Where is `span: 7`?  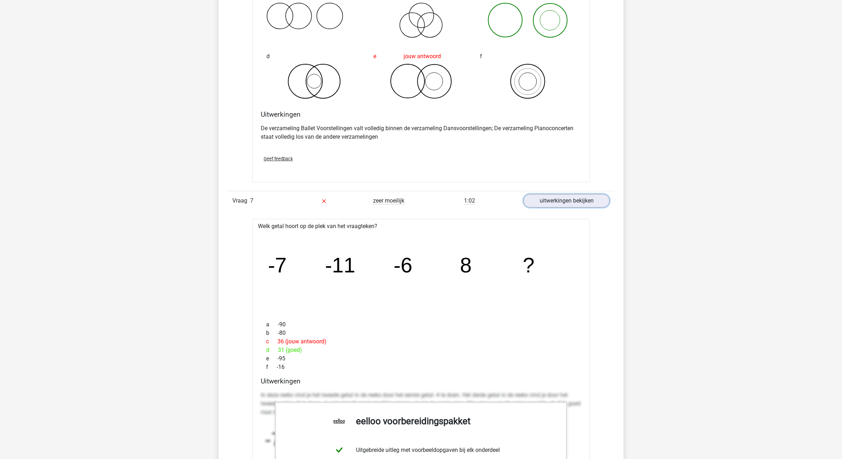
span: 7 is located at coordinates (251, 201).